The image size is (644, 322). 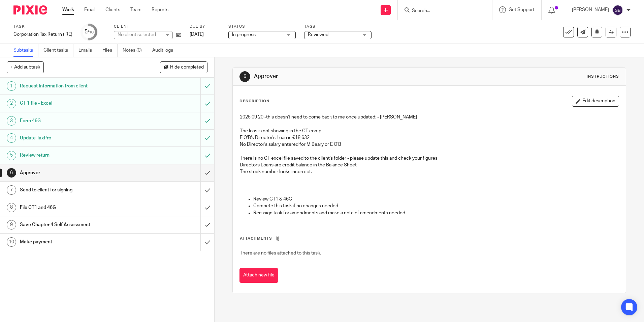 I want to click on h1: Review return, so click(x=78, y=155).